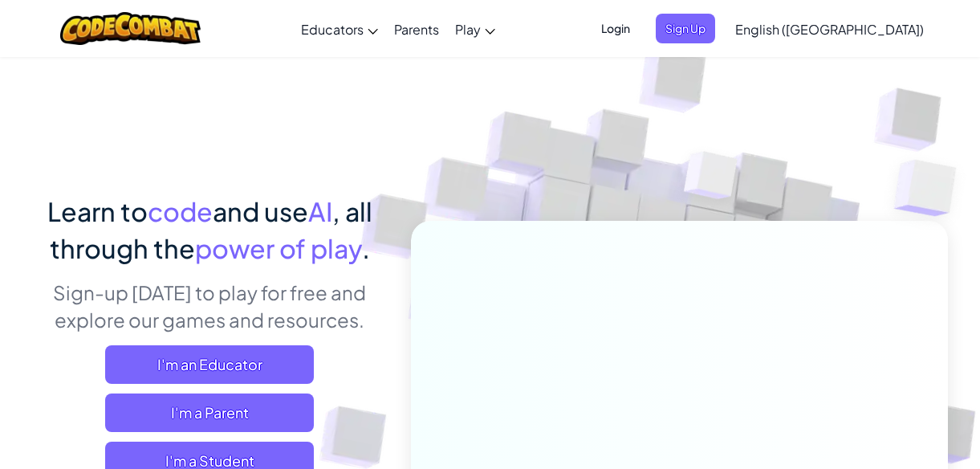  I want to click on span: I'm an Educator, so click(209, 365).